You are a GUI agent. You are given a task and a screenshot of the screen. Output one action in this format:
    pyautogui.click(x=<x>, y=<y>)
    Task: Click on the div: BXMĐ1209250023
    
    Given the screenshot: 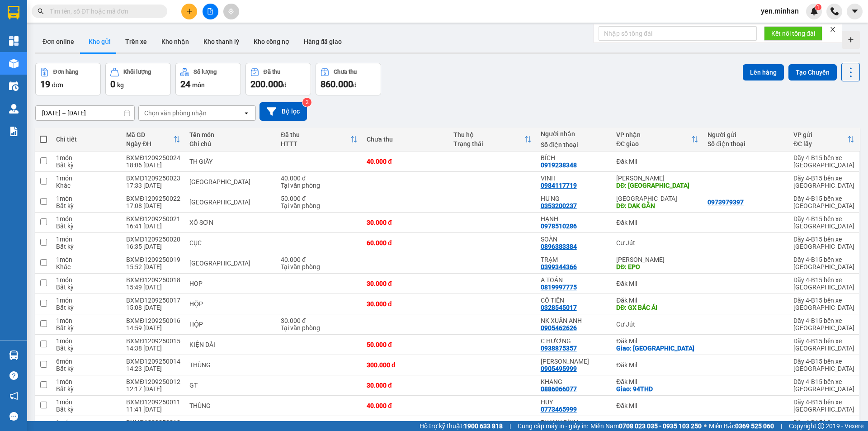 What is the action you would take?
    pyautogui.click(x=153, y=178)
    